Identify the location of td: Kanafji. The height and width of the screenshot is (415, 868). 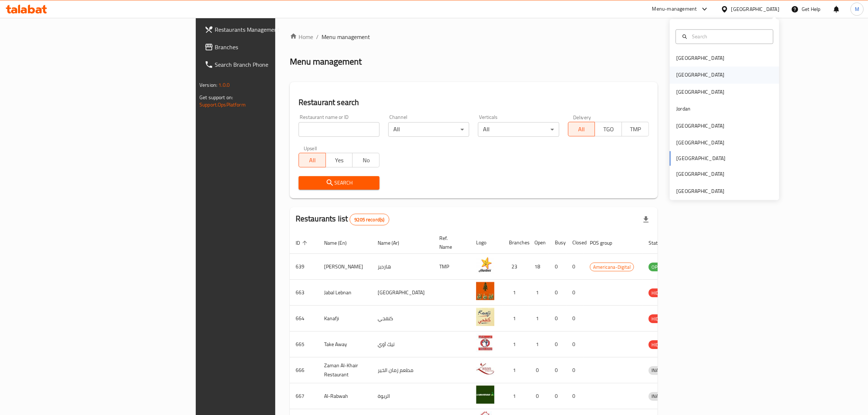
(345, 318).